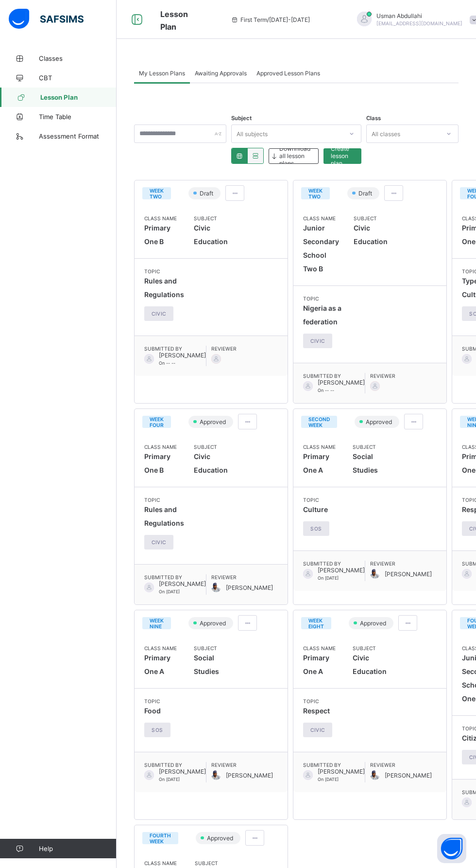 Image resolution: width=476 pixels, height=868 pixels. I want to click on div: All subjects, so click(252, 133).